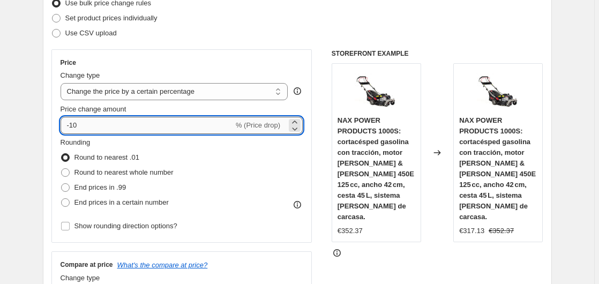  What do you see at coordinates (162, 265) in the screenshot?
I see `button: What's the compare at price?` at bounding box center [162, 265].